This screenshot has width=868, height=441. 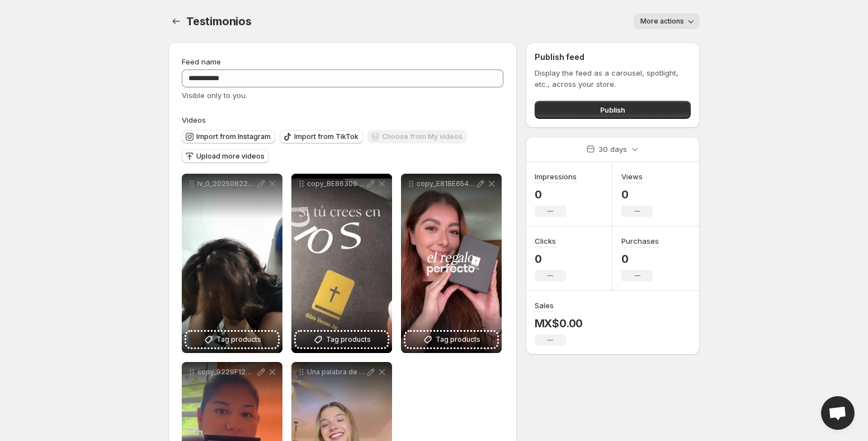 I want to click on button: Import from Instagram, so click(x=228, y=137).